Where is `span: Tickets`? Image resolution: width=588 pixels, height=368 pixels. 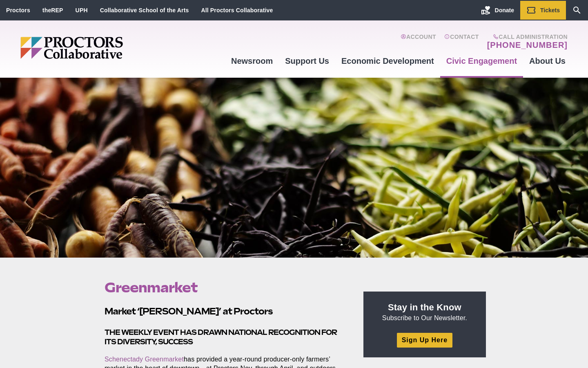 span: Tickets is located at coordinates (550, 10).